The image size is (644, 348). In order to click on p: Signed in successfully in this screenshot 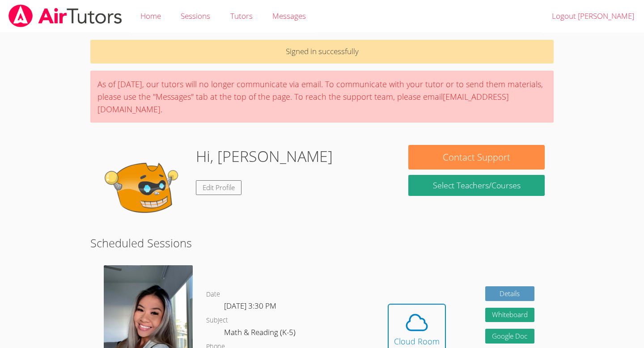, I will do `click(322, 52)`.